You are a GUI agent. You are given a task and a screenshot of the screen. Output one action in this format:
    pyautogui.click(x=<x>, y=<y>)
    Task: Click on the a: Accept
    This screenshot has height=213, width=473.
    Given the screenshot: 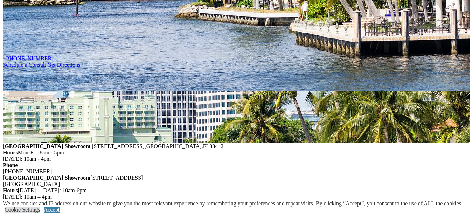 What is the action you would take?
    pyautogui.click(x=51, y=209)
    